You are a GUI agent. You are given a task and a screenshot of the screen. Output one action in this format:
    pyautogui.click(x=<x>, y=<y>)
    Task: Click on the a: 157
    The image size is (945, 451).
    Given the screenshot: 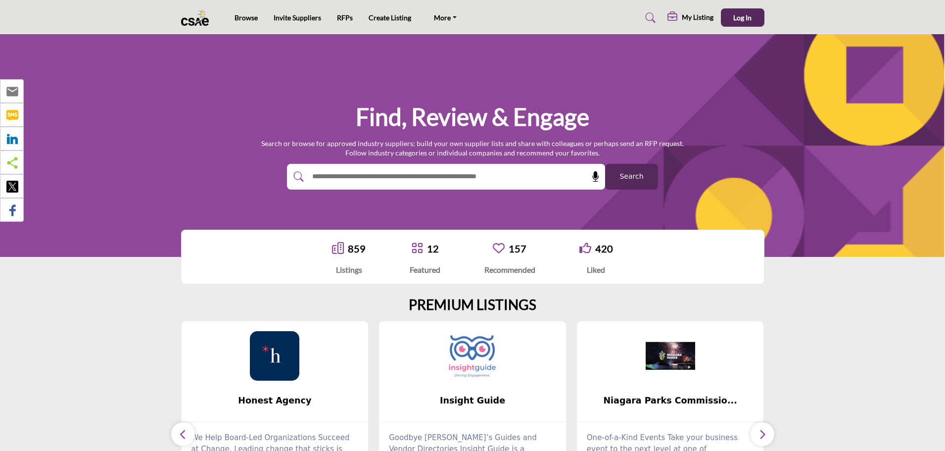 What is the action you would take?
    pyautogui.click(x=517, y=248)
    